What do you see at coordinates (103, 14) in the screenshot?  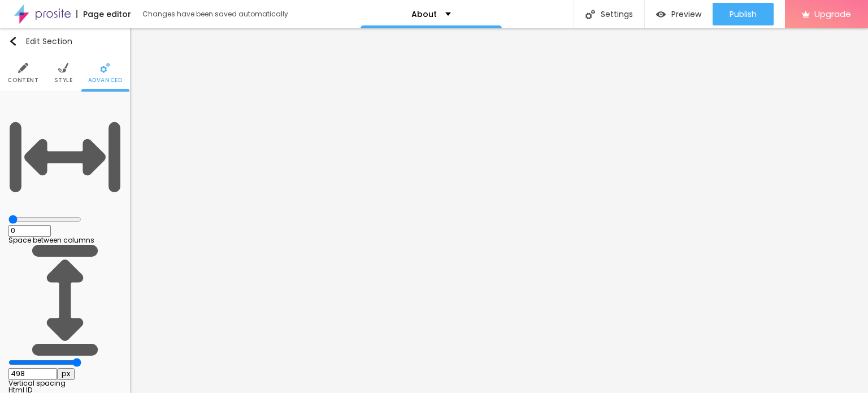 I see `div: Page editor` at bounding box center [103, 14].